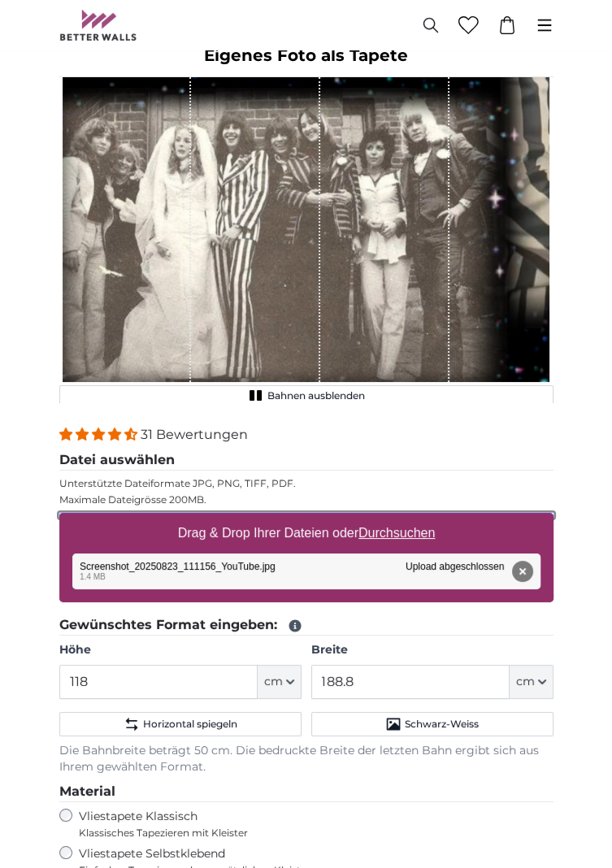 The width and height of the screenshot is (612, 868). Describe the element at coordinates (306, 625) in the screenshot. I see `legend: Gewünschtes Format eingeben:` at that location.